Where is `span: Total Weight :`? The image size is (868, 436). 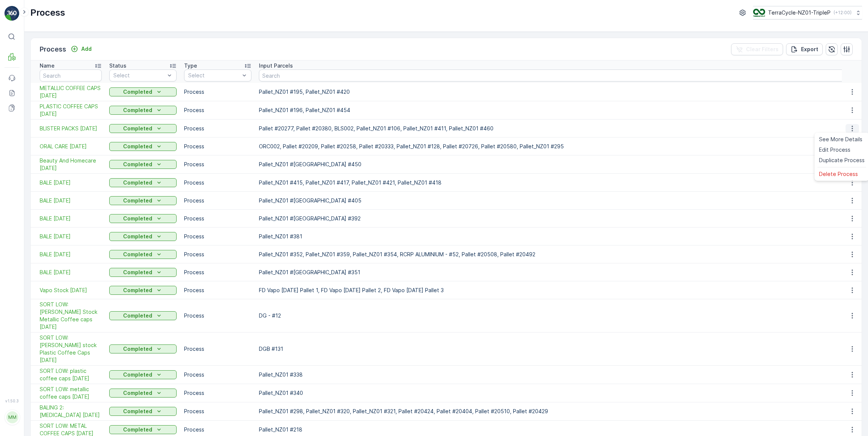
span: Total Weight : is located at coordinates (25, 138).